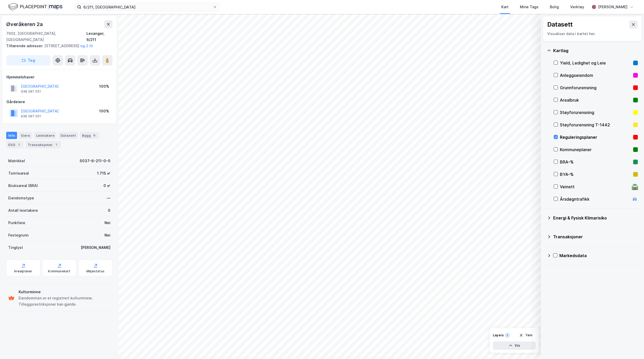 This screenshot has height=359, width=644. I want to click on div: Årsdøgntrafikk, so click(594, 199).